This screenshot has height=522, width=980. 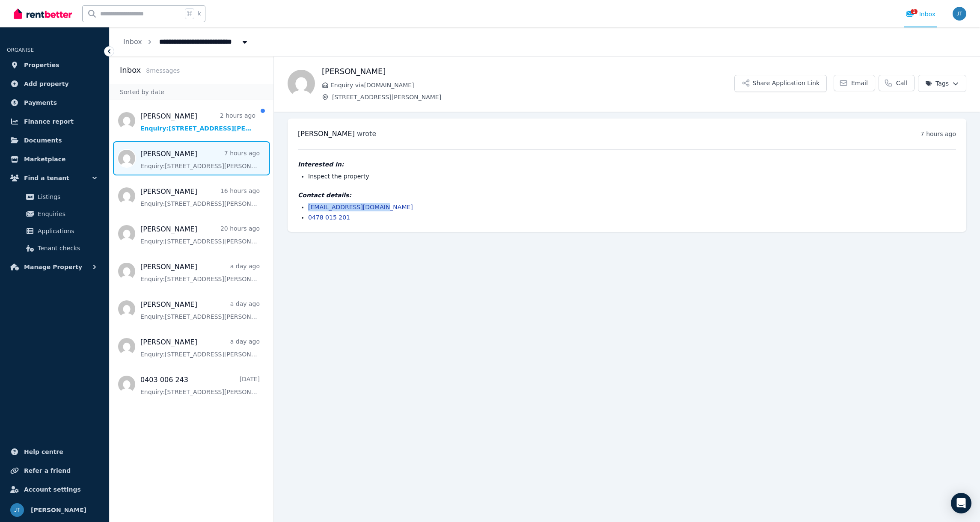 What do you see at coordinates (859, 83) in the screenshot?
I see `span: Email` at bounding box center [859, 83].